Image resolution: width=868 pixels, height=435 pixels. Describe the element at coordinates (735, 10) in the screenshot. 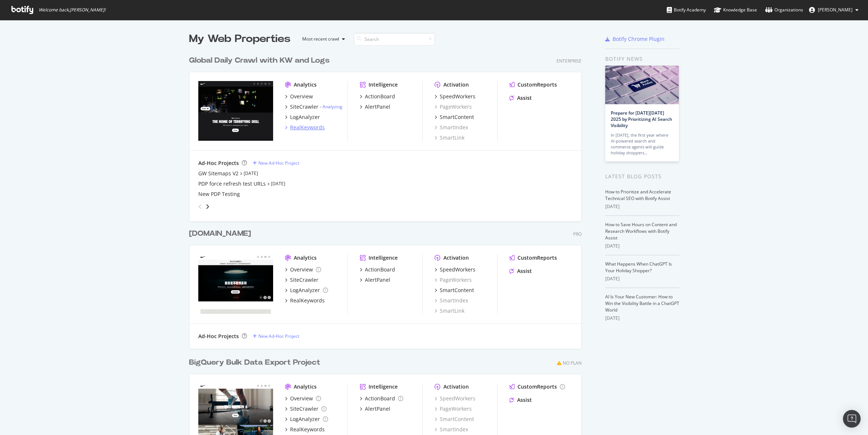

I see `div: Knowledge Base` at that location.